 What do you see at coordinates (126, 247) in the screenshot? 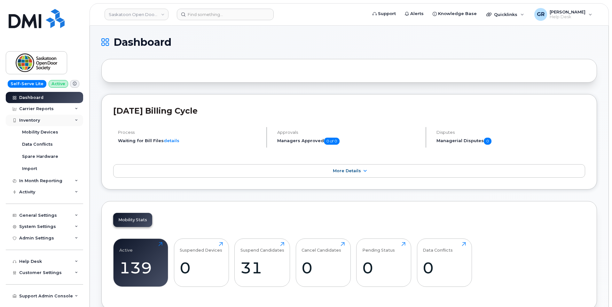
I see `div: Active` at bounding box center [126, 247].